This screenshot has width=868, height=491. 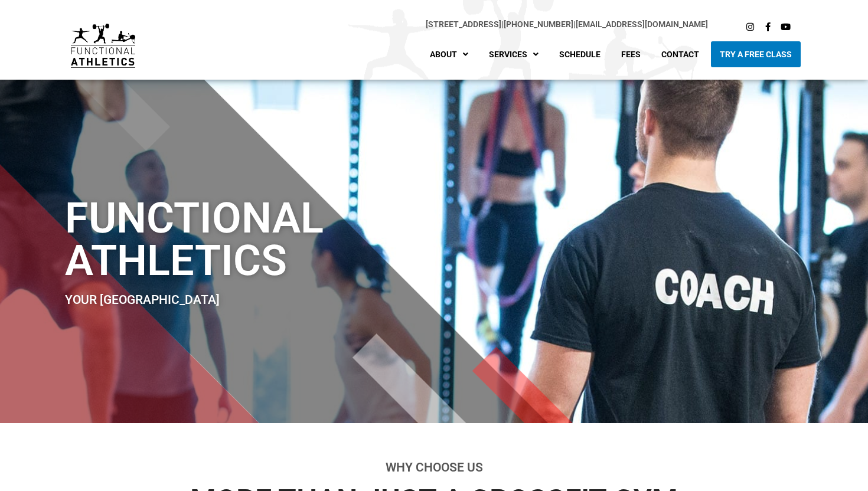 I want to click on img: default-logo, so click(x=103, y=46).